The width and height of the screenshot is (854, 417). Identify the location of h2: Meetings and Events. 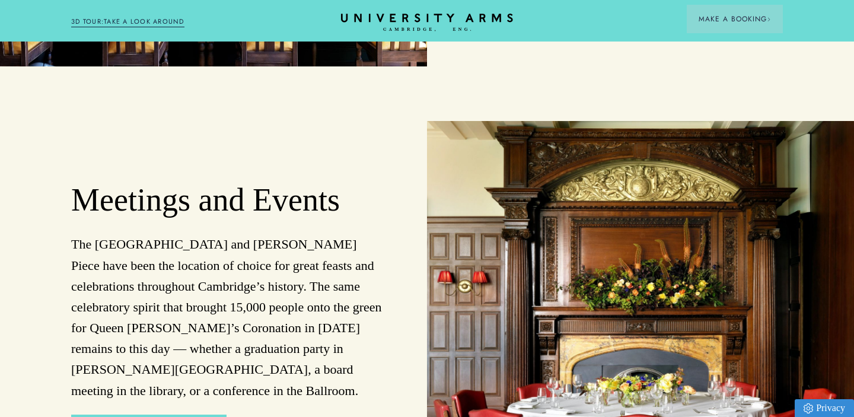
(228, 200).